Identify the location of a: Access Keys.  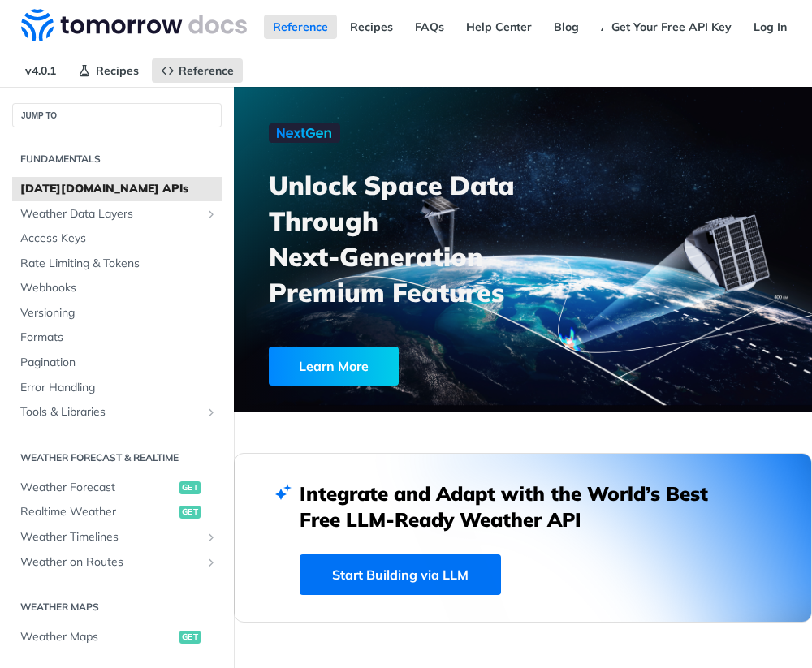
(117, 239).